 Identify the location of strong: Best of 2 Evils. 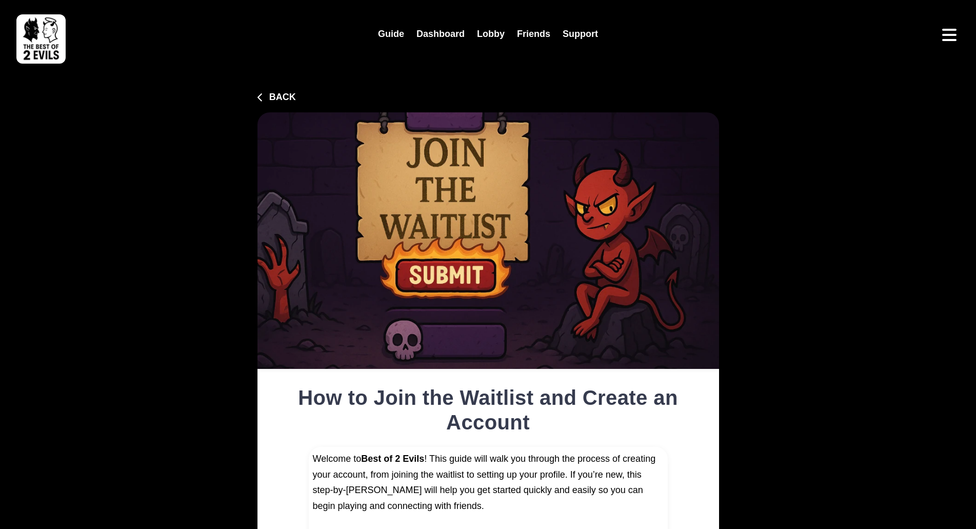
(392, 459).